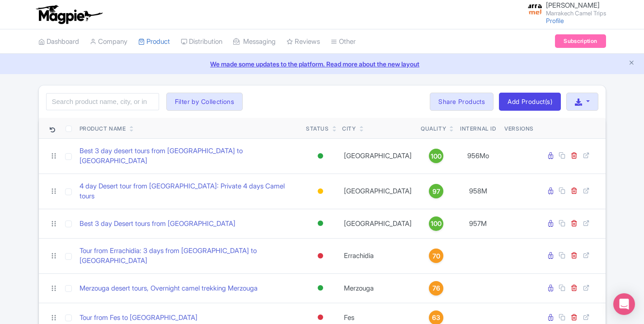 The height and width of the screenshot is (324, 644). What do you see at coordinates (254, 41) in the screenshot?
I see `a: Messaging` at bounding box center [254, 41].